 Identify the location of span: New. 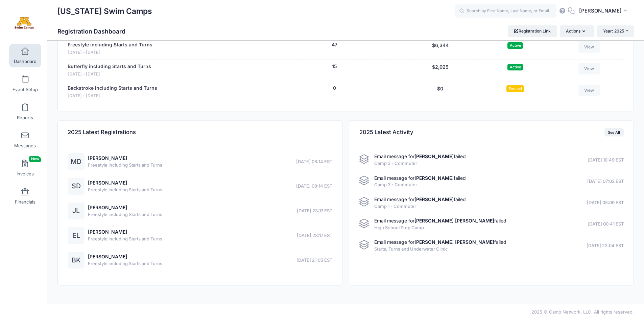
(36, 159).